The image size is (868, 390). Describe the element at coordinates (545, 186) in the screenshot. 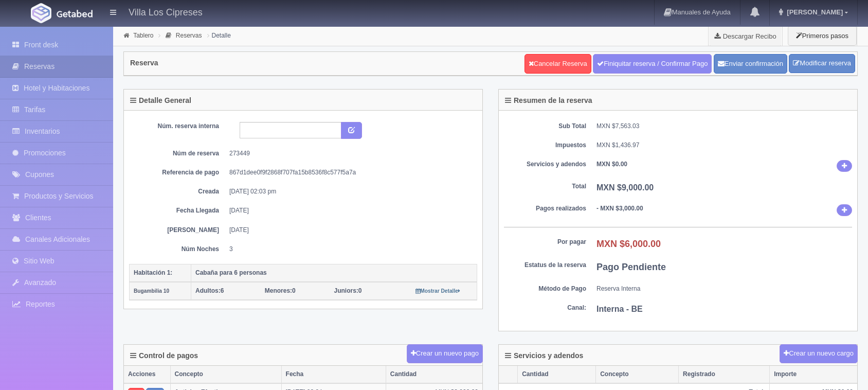

I see `dt: Total` at that location.